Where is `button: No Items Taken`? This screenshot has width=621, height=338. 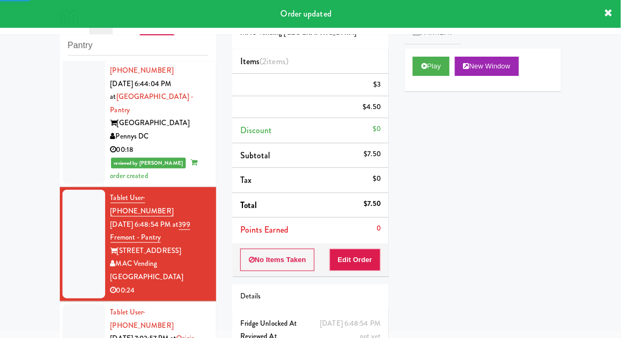 button: No Items Taken is located at coordinates (278, 260).